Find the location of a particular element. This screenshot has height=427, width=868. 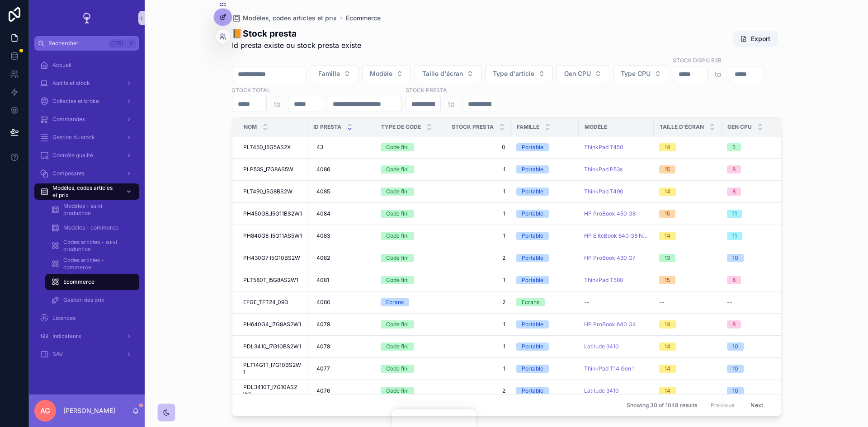

a: 15 is located at coordinates (687, 280).